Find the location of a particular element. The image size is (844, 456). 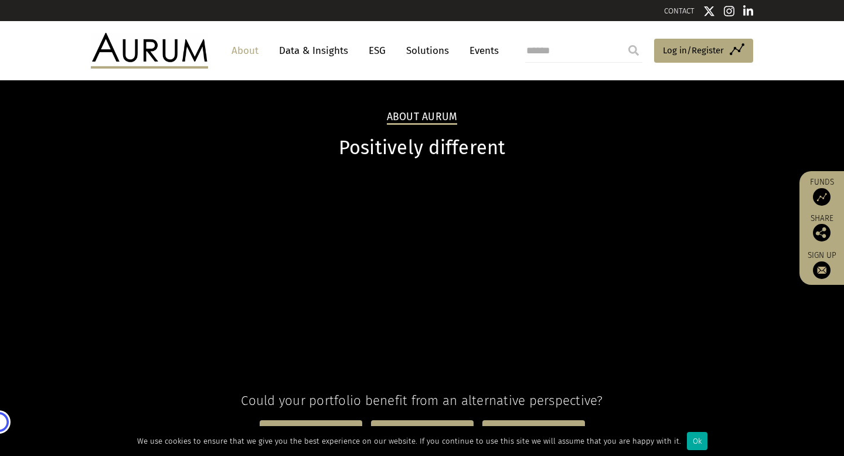

a: Events is located at coordinates (481, 50).